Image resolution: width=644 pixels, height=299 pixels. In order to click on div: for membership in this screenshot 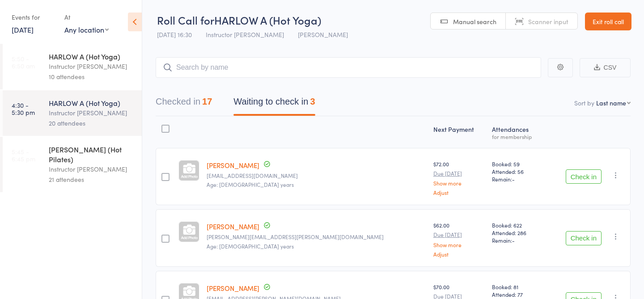, I will do `click(517, 137)`.